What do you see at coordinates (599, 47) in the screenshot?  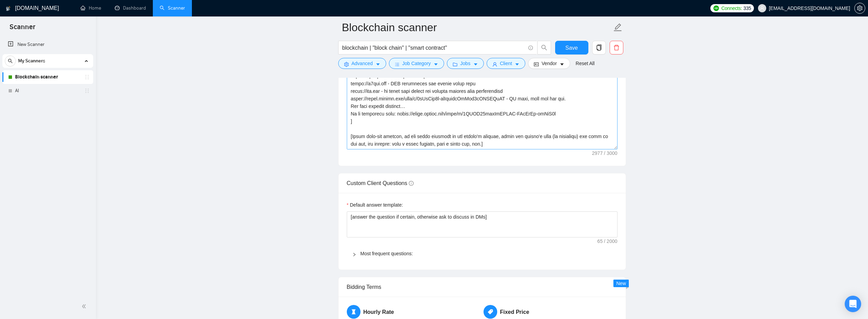 I see `span: copy` at bounding box center [599, 47].